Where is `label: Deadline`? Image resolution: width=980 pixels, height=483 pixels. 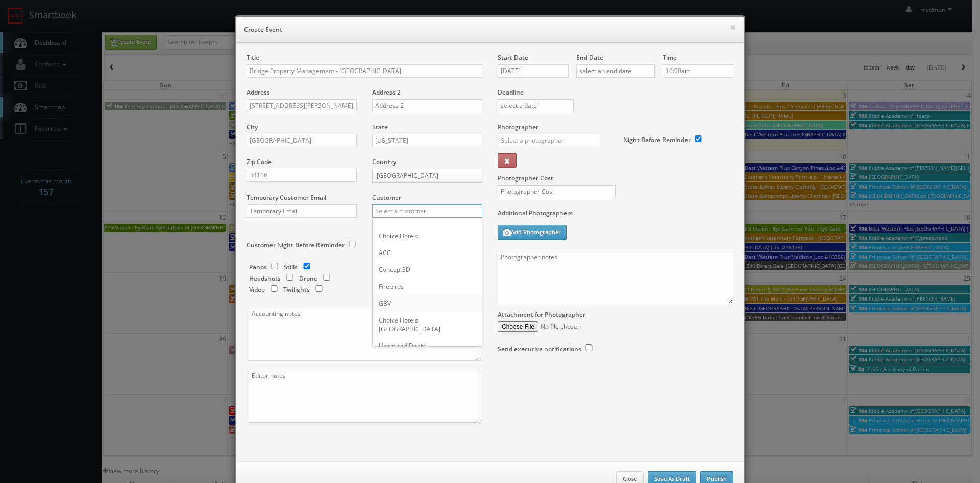 label: Deadline is located at coordinates (615, 92).